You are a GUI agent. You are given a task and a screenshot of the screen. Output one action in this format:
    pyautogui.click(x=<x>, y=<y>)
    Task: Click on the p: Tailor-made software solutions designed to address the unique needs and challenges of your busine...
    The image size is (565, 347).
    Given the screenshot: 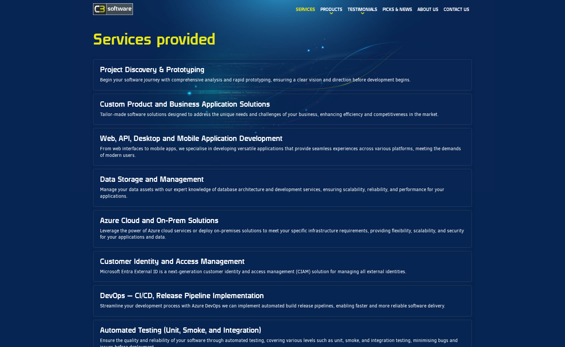 What is the action you would take?
    pyautogui.click(x=282, y=115)
    